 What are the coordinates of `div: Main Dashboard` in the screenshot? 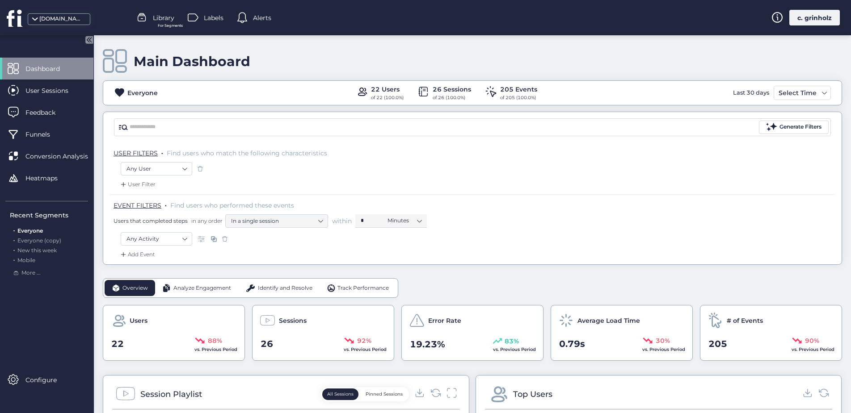 It's located at (192, 61).